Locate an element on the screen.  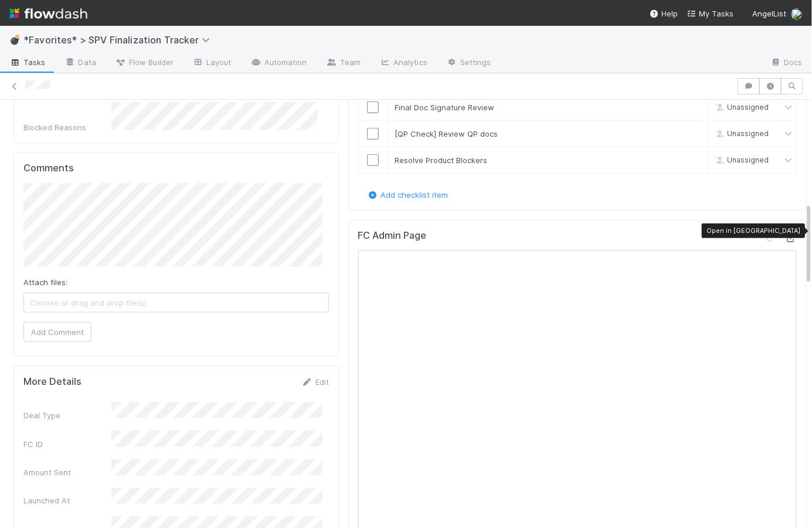
a: My Tasks is located at coordinates (710, 13).